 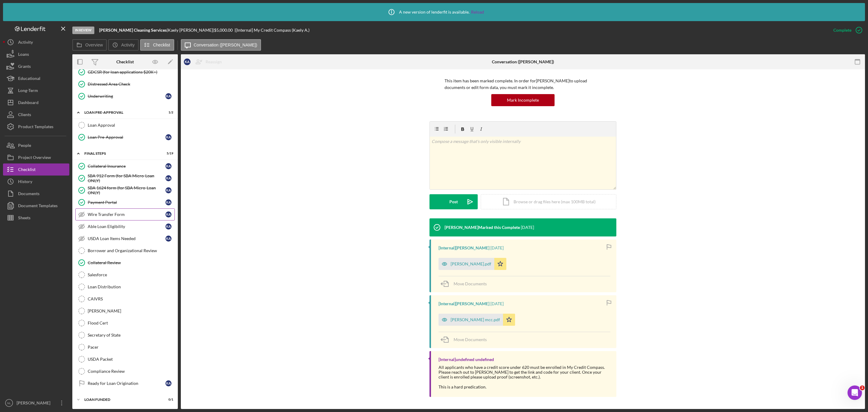 What do you see at coordinates (523, 100) in the screenshot?
I see `button: Mark Incomplete` at bounding box center [523, 100].